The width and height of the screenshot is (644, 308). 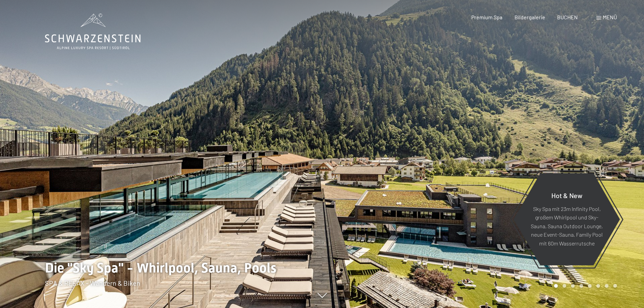 I want to click on a: Premium Spa, so click(x=487, y=17).